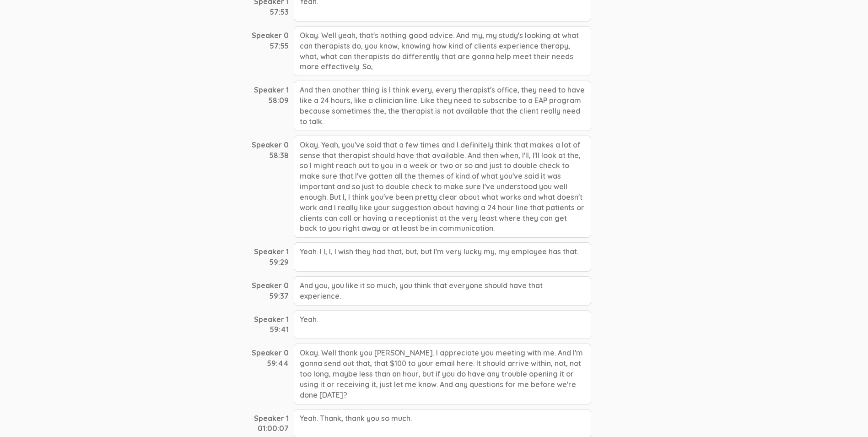  I want to click on div: 57:53, so click(270, 12).